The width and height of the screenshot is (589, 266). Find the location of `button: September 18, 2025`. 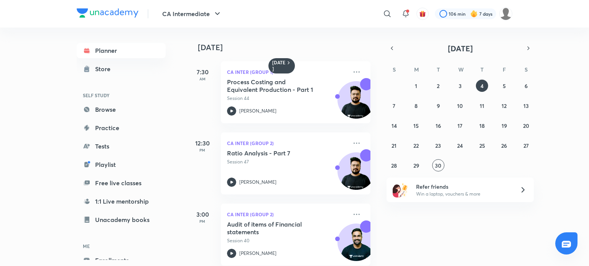

button: September 18, 2025 is located at coordinates (482, 126).